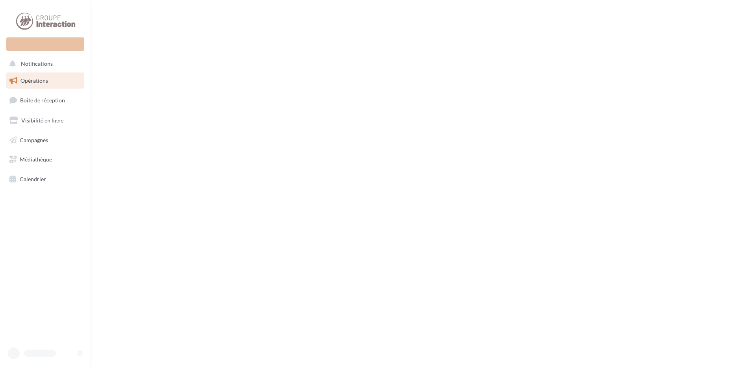  What do you see at coordinates (45, 121) in the screenshot?
I see `a: Visibilité en ligne` at bounding box center [45, 121].